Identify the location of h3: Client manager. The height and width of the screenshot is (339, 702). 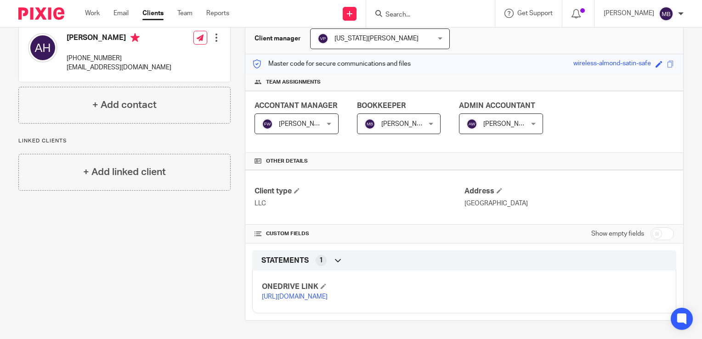
(278, 39).